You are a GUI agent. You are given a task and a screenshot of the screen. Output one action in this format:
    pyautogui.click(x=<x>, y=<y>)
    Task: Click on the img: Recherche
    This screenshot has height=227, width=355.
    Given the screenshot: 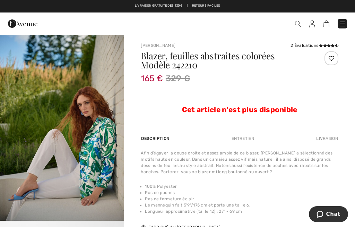 What is the action you would take?
    pyautogui.click(x=298, y=24)
    